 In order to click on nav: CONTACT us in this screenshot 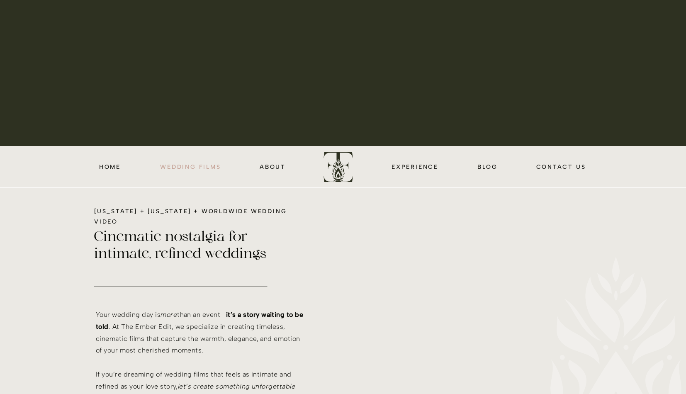, I will do `click(561, 166)`.